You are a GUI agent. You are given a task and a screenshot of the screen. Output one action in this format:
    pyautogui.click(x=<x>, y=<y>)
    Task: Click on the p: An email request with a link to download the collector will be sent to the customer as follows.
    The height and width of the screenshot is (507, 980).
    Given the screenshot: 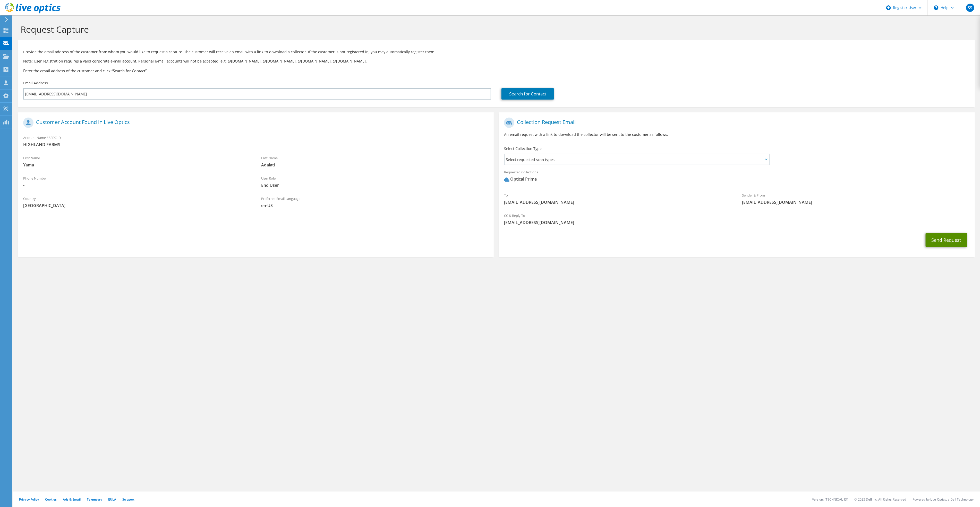 What is the action you would take?
    pyautogui.click(x=737, y=135)
    